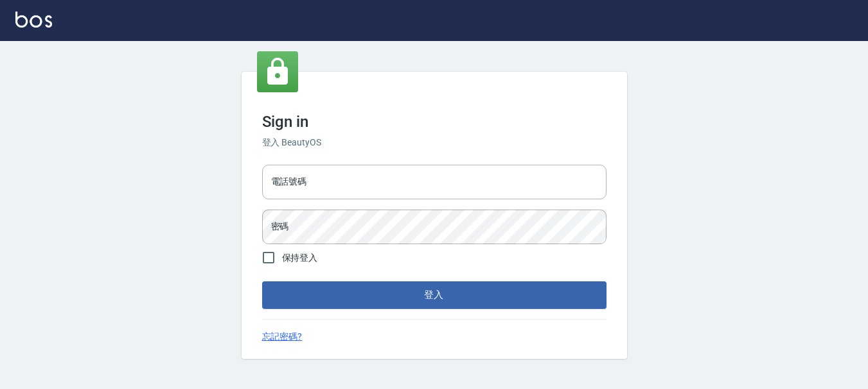 The height and width of the screenshot is (389, 868). I want to click on span: 保持登入, so click(300, 258).